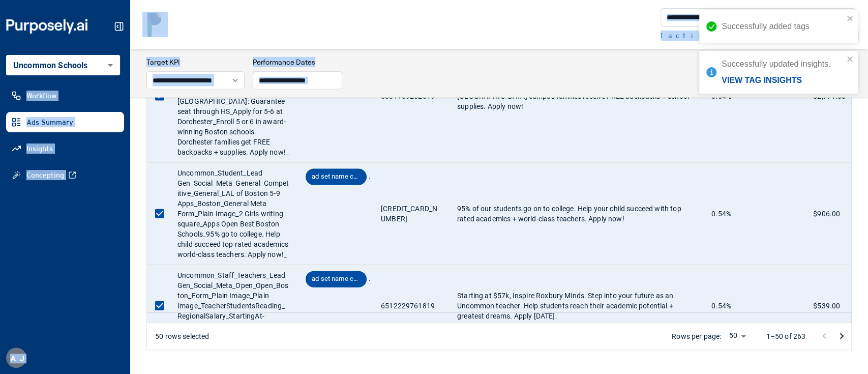  I want to click on h3: Target KPI, so click(195, 62).